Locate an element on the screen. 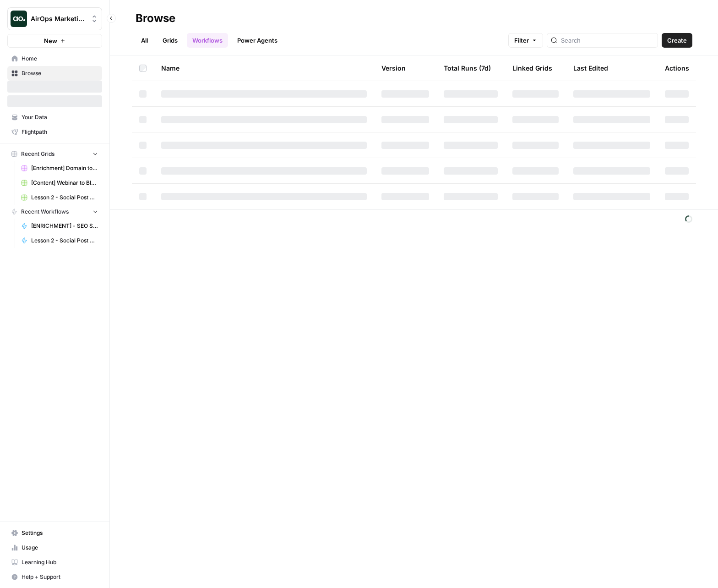 This screenshot has width=718, height=588. button: Help + Support is located at coordinates (55, 577).